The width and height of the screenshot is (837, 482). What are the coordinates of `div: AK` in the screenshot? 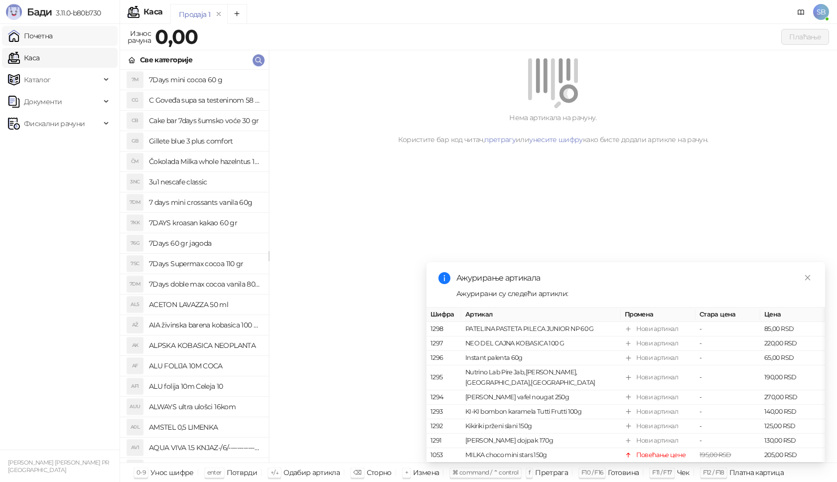 It's located at (135, 345).